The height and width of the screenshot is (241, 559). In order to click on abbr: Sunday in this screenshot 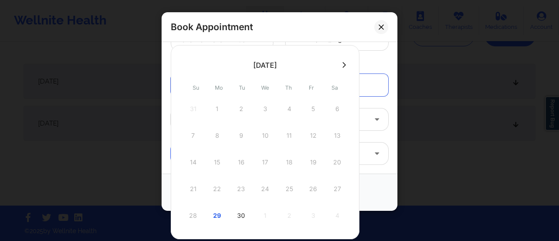, I will do `click(196, 87)`.